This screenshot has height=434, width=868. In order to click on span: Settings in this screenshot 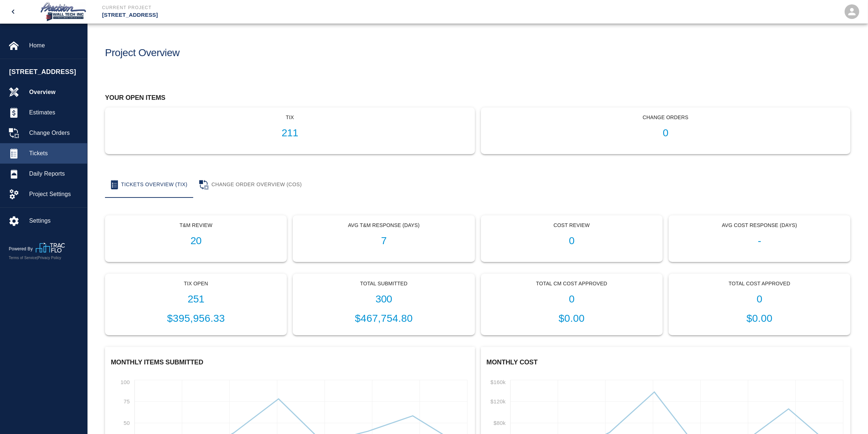, I will do `click(55, 221)`.